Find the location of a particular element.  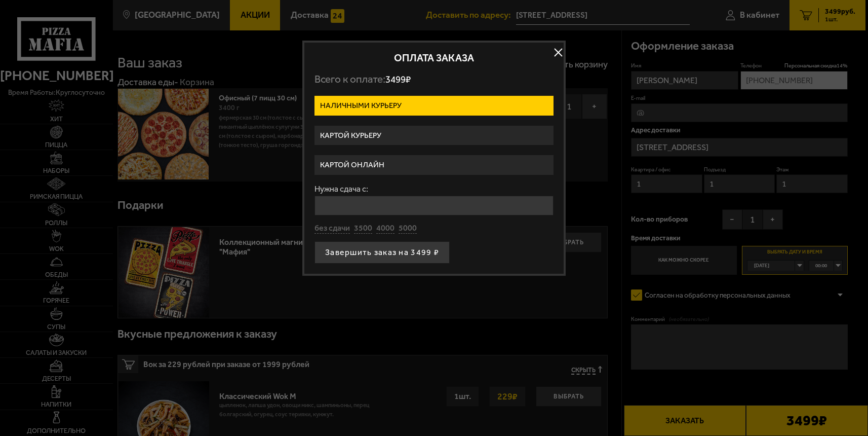

button: Завершить заказ на 3499 ₽ is located at coordinates (382, 252).